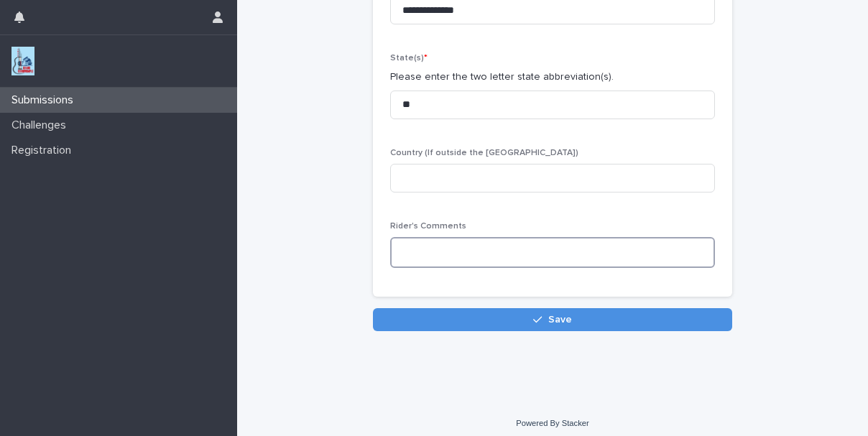 This screenshot has width=868, height=436. What do you see at coordinates (560, 319) in the screenshot?
I see `span: Save` at bounding box center [560, 319].